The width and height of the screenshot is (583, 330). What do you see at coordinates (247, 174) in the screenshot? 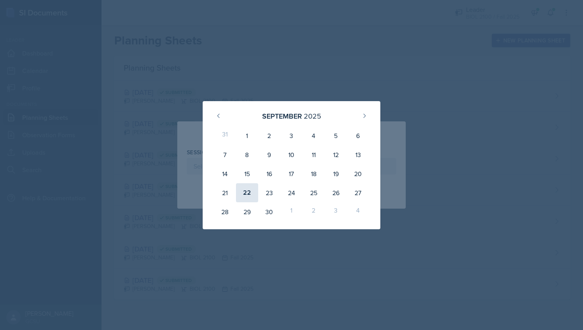
I see `div: 15` at bounding box center [247, 174].